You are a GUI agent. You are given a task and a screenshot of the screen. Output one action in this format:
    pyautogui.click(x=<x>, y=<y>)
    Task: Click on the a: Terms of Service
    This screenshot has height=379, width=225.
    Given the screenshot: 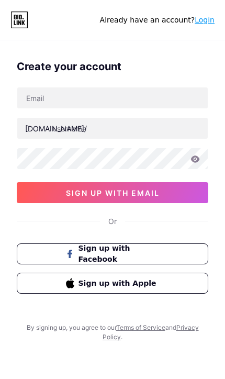 What is the action you would take?
    pyautogui.click(x=141, y=327)
    